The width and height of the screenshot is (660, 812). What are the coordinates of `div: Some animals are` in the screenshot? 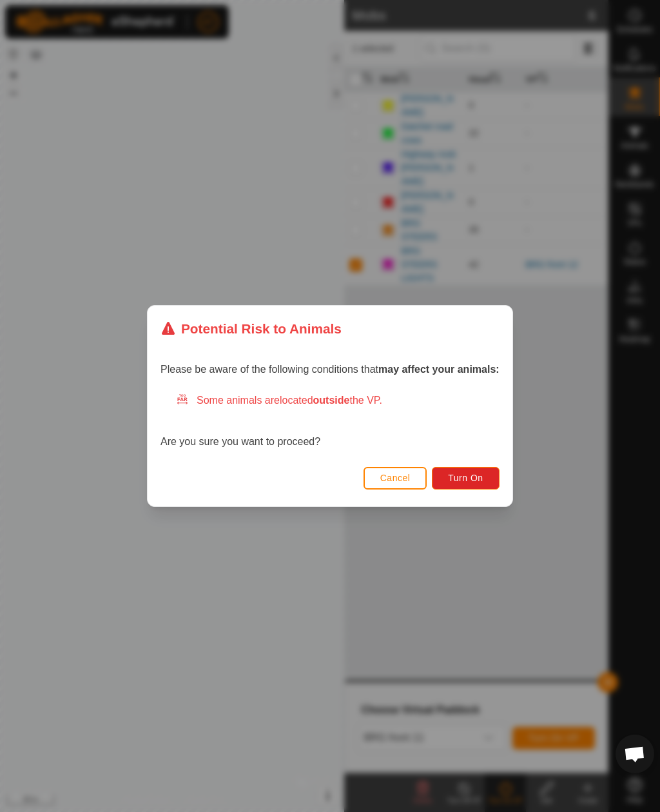 It's located at (338, 400).